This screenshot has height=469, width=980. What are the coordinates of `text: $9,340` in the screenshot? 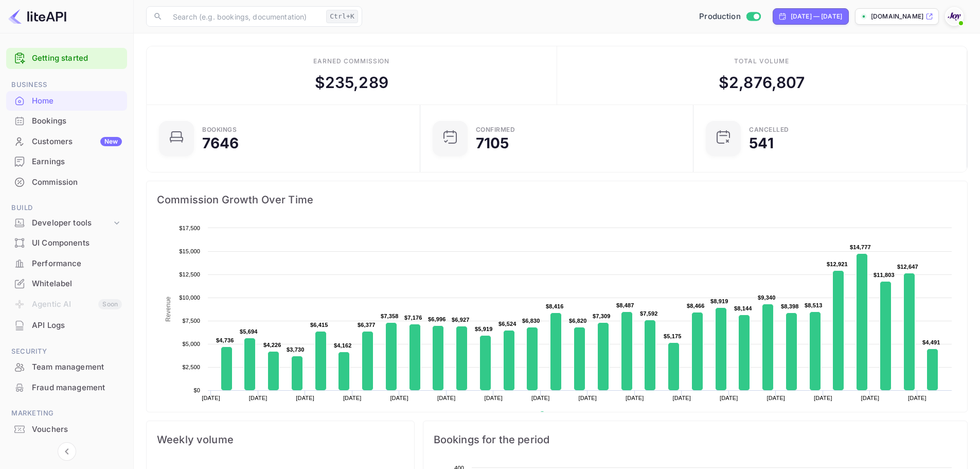 It's located at (767, 297).